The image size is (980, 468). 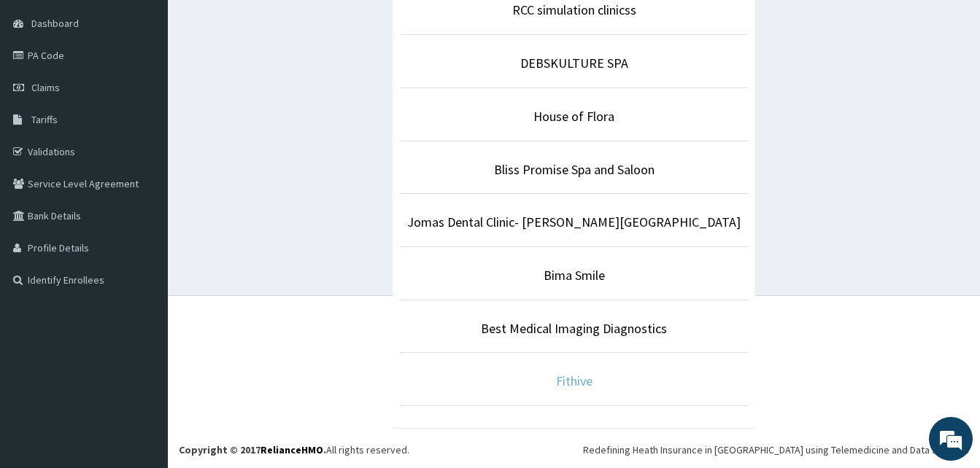 I want to click on a: Best Medical Imaging Diagnostics, so click(x=573, y=328).